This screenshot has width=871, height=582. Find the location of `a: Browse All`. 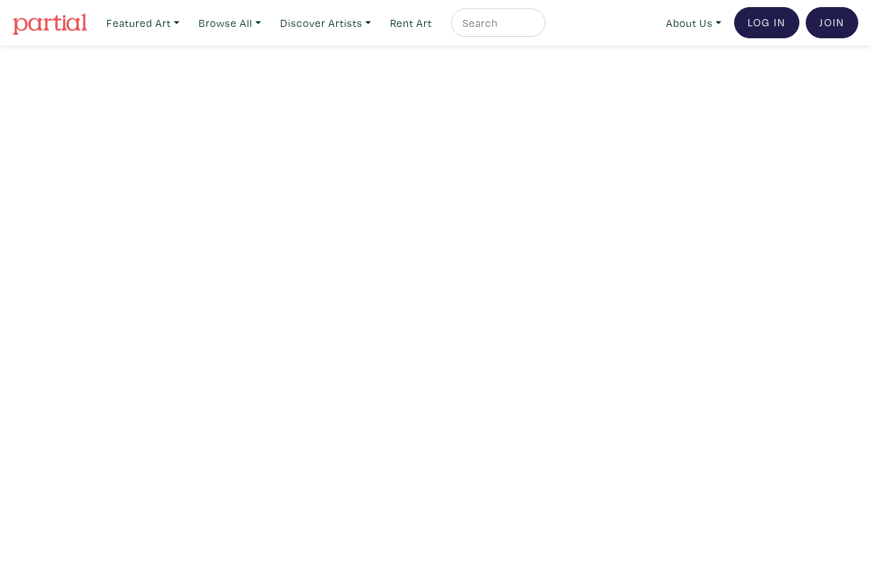

a: Browse All is located at coordinates (230, 23).